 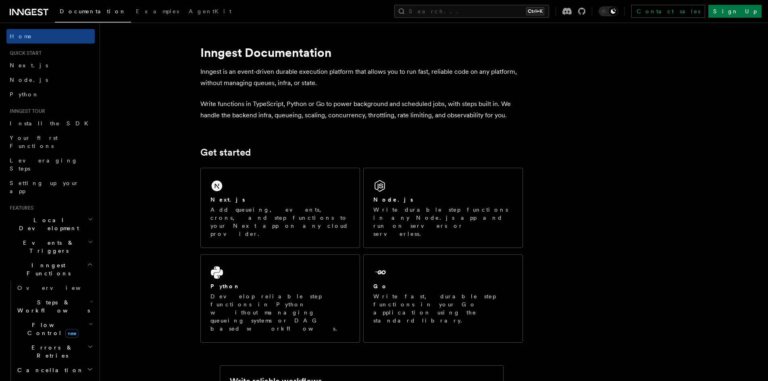 What do you see at coordinates (50, 165) in the screenshot?
I see `a: Leveraging Steps` at bounding box center [50, 165].